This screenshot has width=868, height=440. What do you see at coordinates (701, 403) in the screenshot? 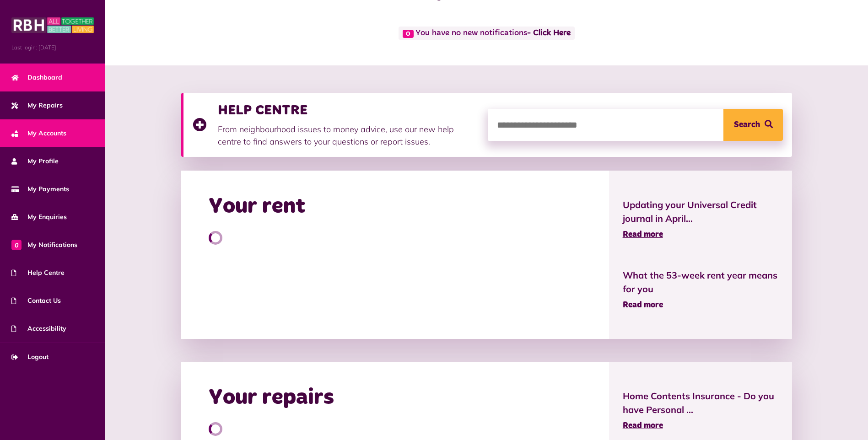
I see `span: Home Contents Insurance - Do you have Personal ...` at bounding box center [701, 403].